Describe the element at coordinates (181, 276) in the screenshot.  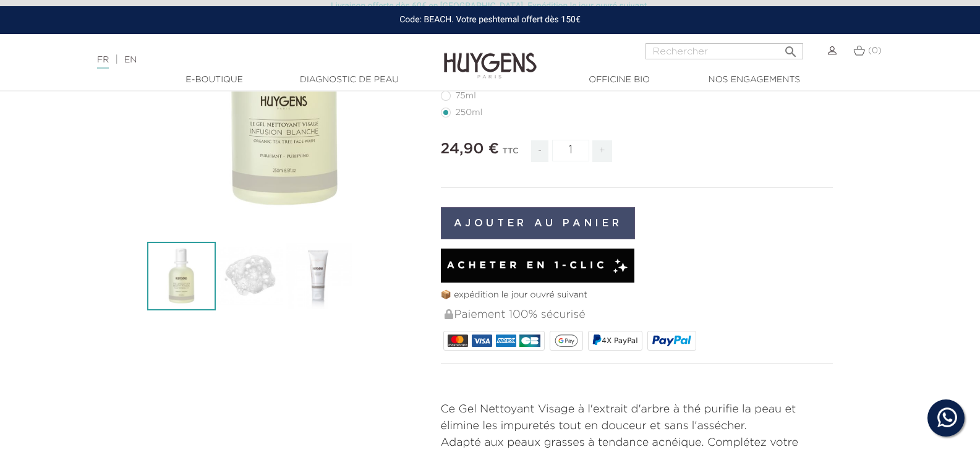
I see `img: Le Gel Nettoyant Visage Infusion Blanche 250ml` at that location.